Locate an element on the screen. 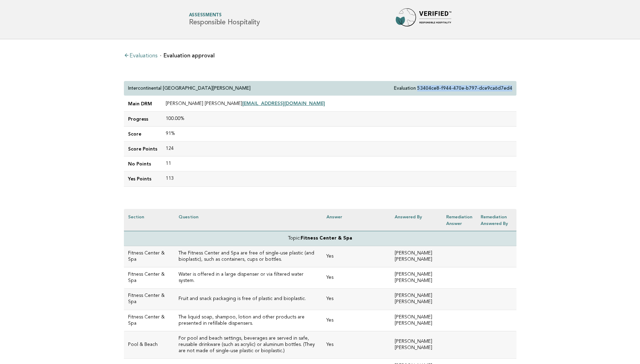  td: 124 is located at coordinates (339, 149).